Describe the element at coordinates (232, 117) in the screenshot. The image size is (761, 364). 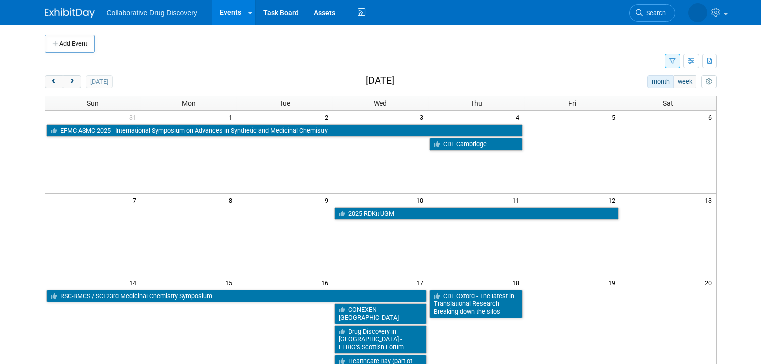
I see `span: 1` at that location.